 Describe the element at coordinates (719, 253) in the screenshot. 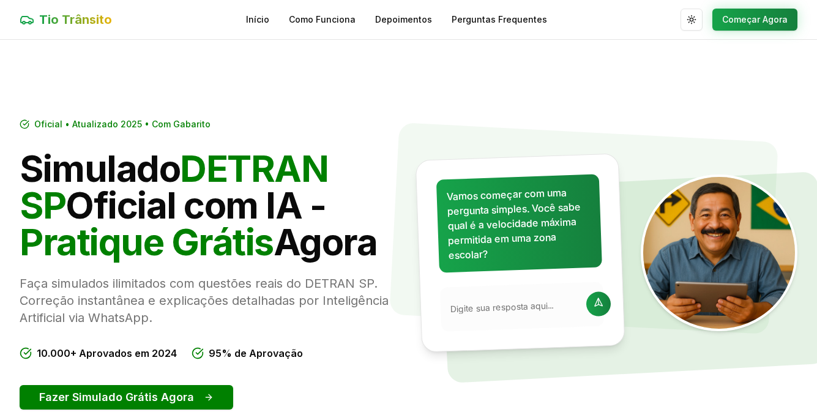

I see `img: Tio Trânsito` at that location.